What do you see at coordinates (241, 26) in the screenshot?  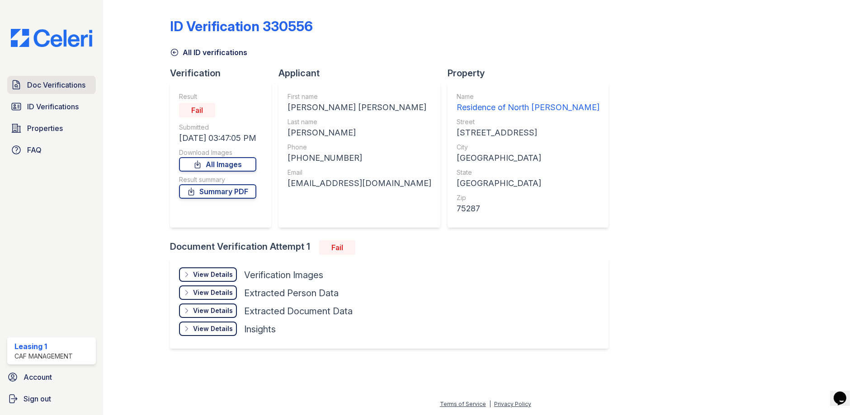 I see `div: ID Verification 330556` at bounding box center [241, 26].